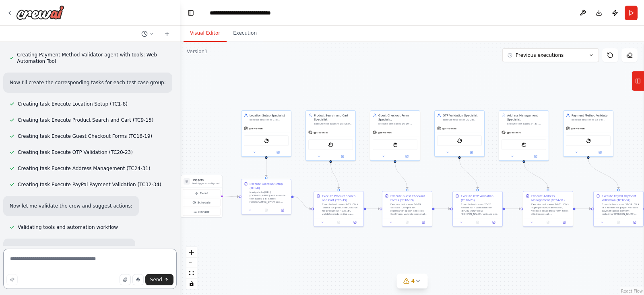 The width and height of the screenshot is (644, 295). I want to click on p: Let me remove any remaining problematic tasks:, so click(69, 248).